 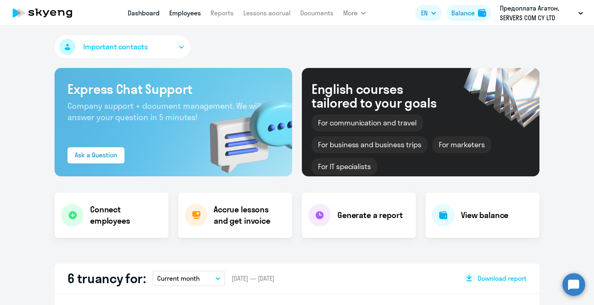 I want to click on span: EN, so click(x=425, y=13).